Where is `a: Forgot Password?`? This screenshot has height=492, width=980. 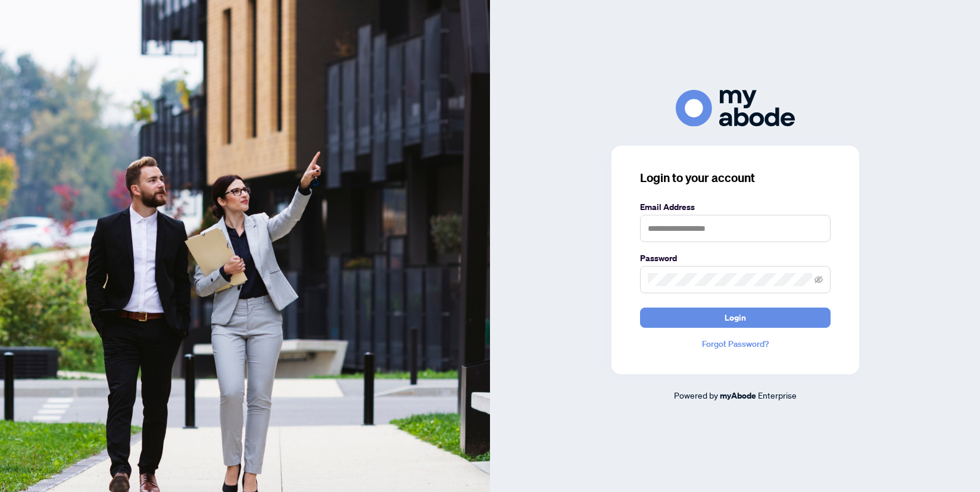
a: Forgot Password? is located at coordinates (736, 344).